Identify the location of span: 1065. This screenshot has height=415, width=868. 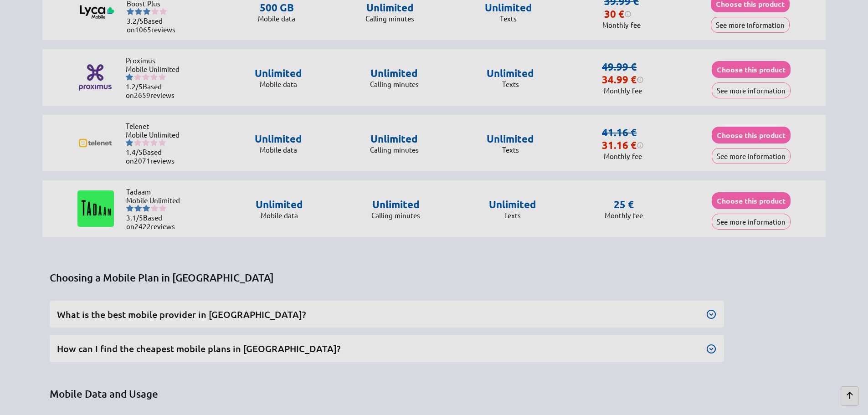
(143, 29).